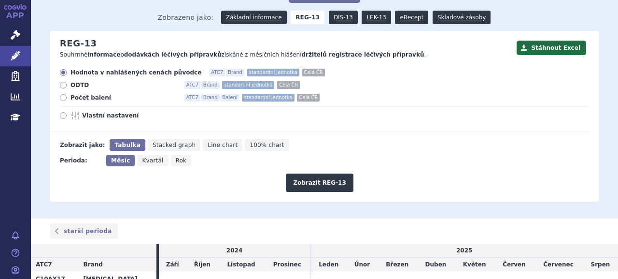 The image size is (618, 279). Describe the element at coordinates (558, 265) in the screenshot. I see `td: Červenec` at that location.